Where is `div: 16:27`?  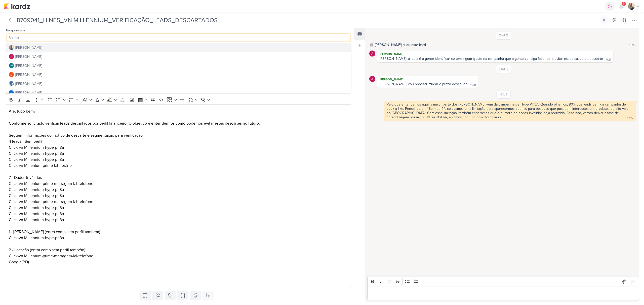 div: 16:27 is located at coordinates (608, 60).